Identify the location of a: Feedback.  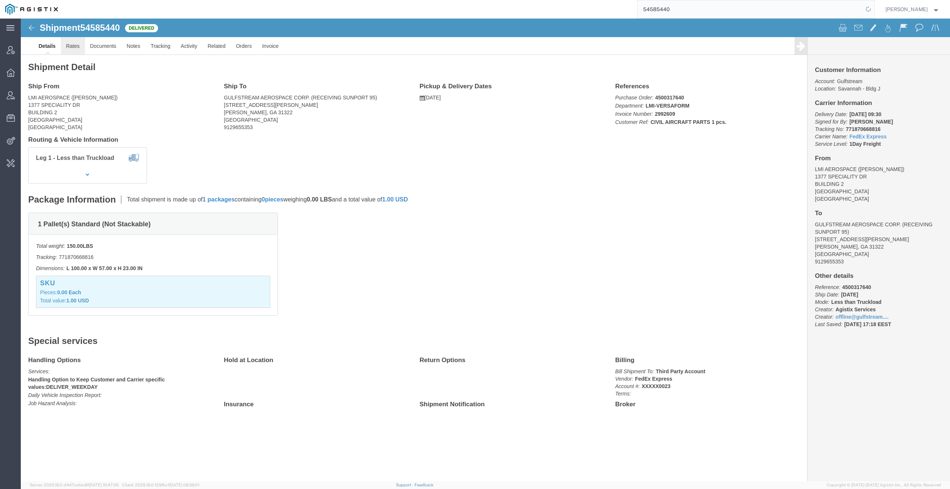
(424, 485).